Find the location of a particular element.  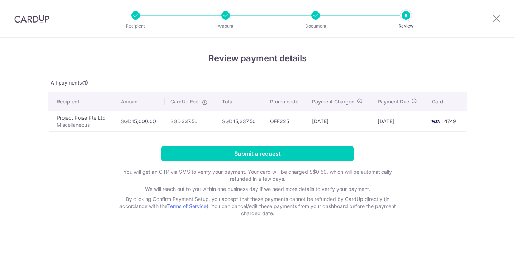

img: <span class="translation_missing" title="translation missing: en.account_steps.new_confirm_form.b... is located at coordinates (435, 122).